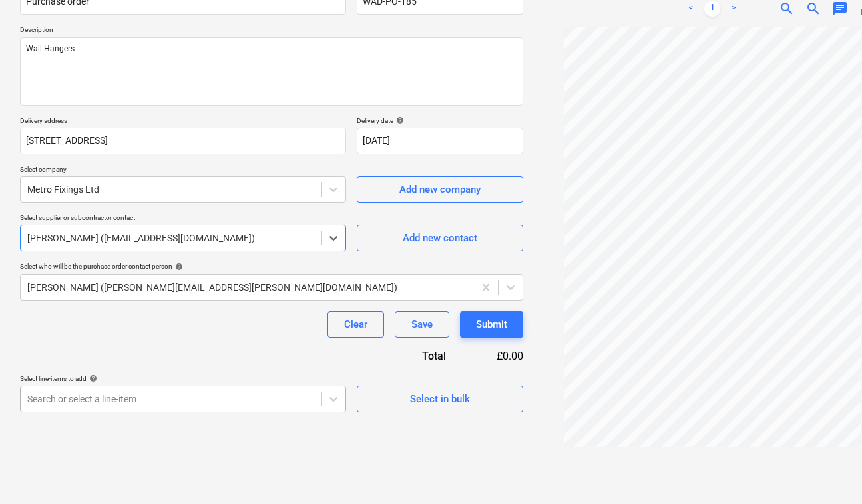 Image resolution: width=862 pixels, height=504 pixels. What do you see at coordinates (814, 9) in the screenshot?
I see `span: zoom_out` at bounding box center [814, 9].